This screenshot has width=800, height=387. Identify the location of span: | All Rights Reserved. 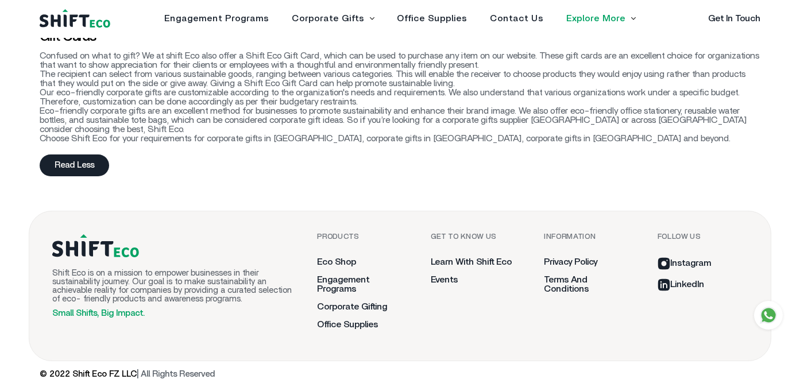
(176, 374).